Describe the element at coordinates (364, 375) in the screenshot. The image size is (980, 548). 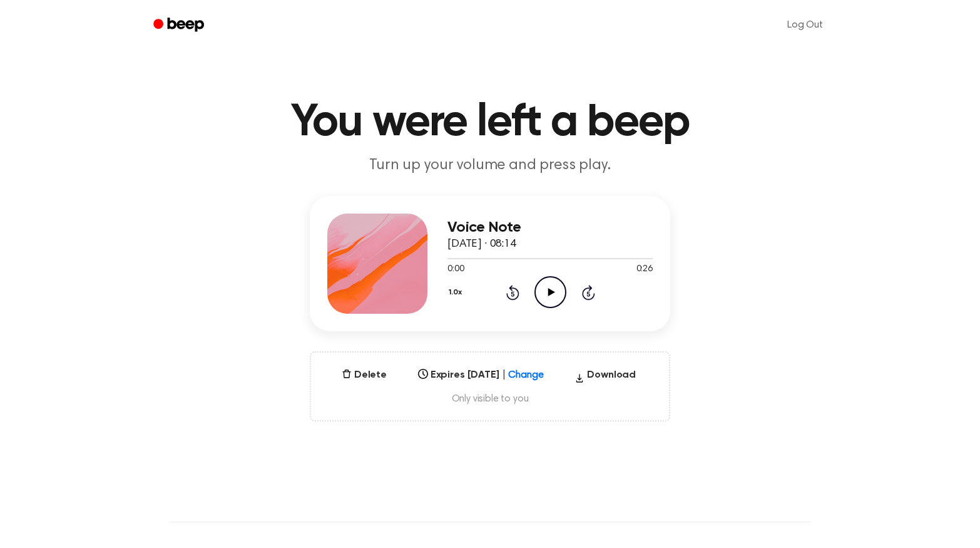
I see `button: Delete` at that location.